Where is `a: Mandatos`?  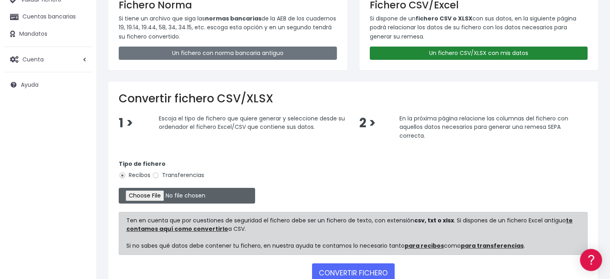
a: Mandatos is located at coordinates (48, 34).